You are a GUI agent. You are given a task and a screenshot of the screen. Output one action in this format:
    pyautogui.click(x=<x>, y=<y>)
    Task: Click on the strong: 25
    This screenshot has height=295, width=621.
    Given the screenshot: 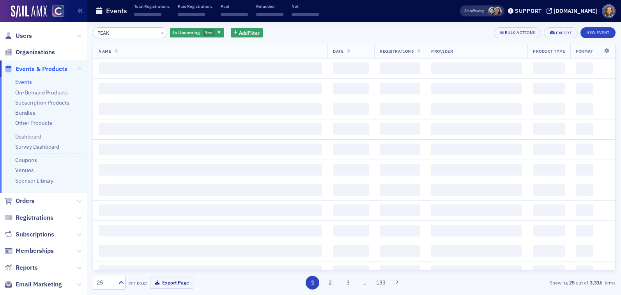 What is the action you would take?
    pyautogui.click(x=572, y=282)
    